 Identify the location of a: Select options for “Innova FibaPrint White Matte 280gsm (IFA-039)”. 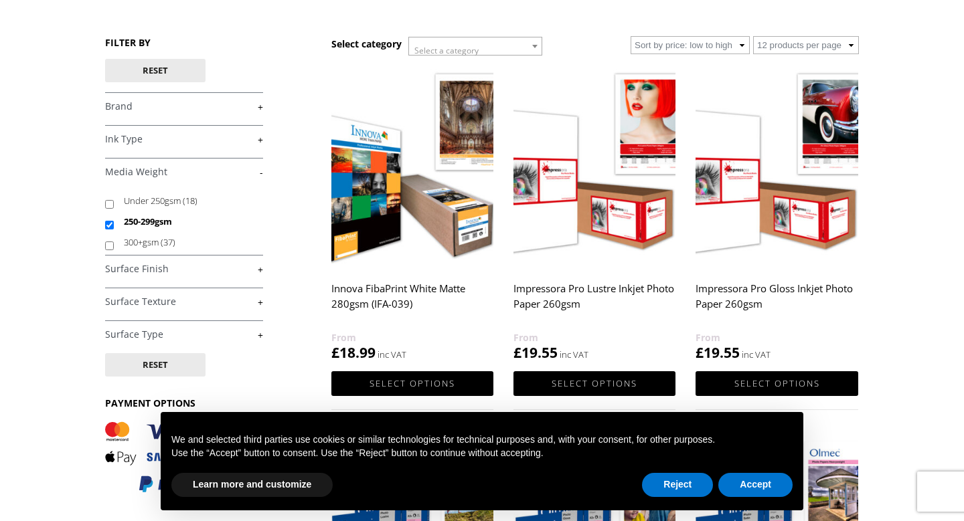
(412, 383).